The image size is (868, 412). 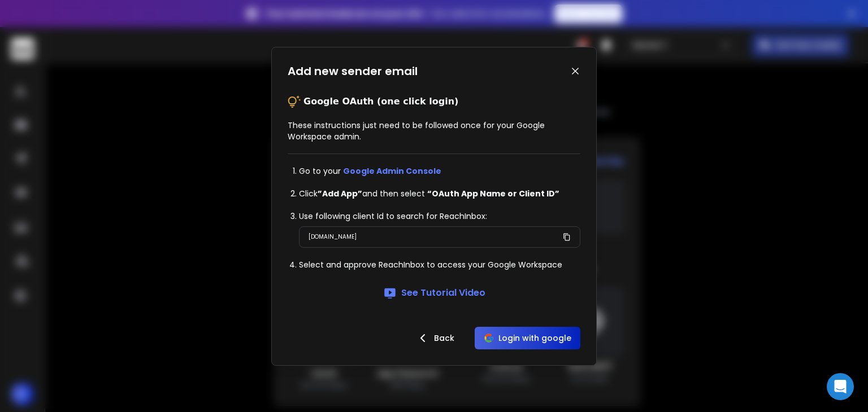 I want to click on a: Google Admin Console, so click(x=392, y=171).